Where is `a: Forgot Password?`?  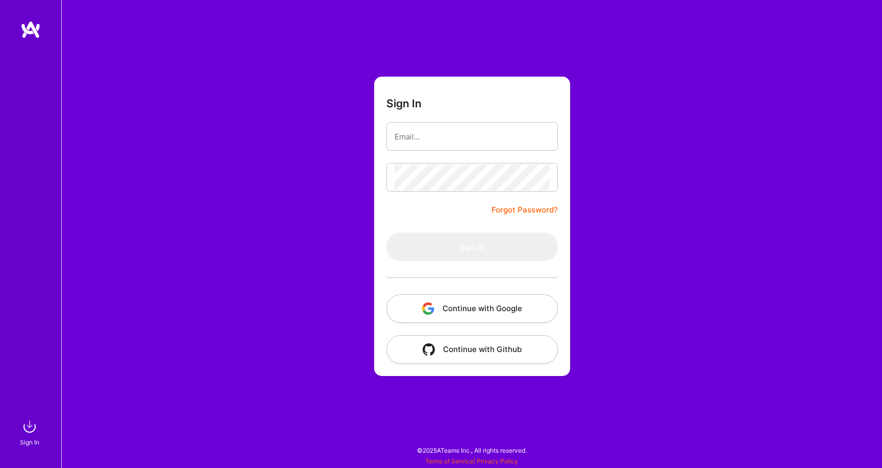 a: Forgot Password? is located at coordinates (525, 210).